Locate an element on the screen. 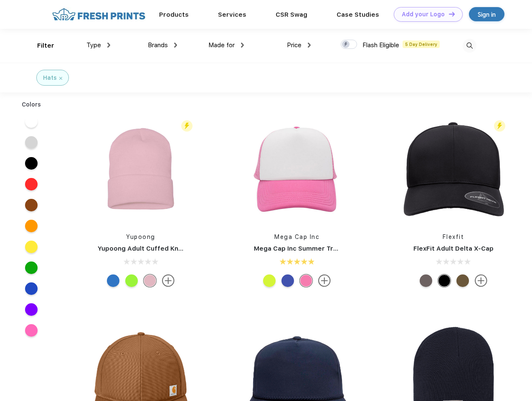 Image resolution: width=532 pixels, height=401 pixels. a: Mega Cap Inc is located at coordinates (297, 237).